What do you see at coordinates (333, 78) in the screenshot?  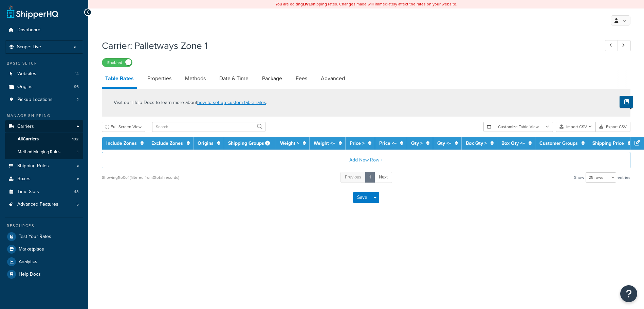 I see `a: Advanced` at bounding box center [333, 78].